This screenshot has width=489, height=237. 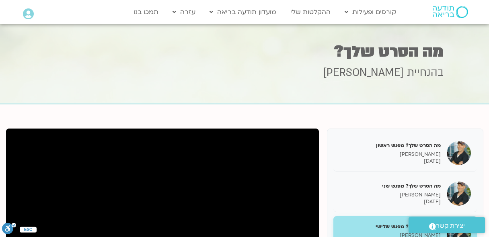 What do you see at coordinates (311, 12) in the screenshot?
I see `a: ההקלטות שלי` at bounding box center [311, 12].